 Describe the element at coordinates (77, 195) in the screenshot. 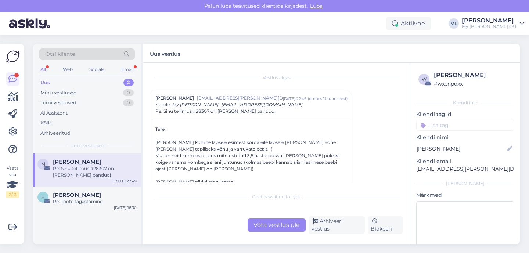

I see `span: Helena Saastamoinen` at that location.